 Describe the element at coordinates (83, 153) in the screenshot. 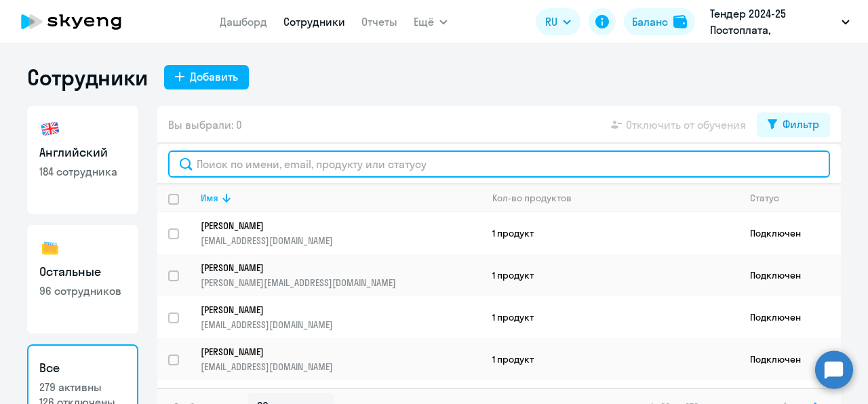

I see `h3: Английский` at that location.